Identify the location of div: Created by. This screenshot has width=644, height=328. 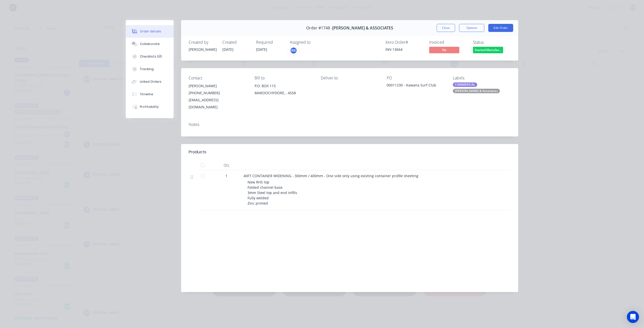
(203, 42).